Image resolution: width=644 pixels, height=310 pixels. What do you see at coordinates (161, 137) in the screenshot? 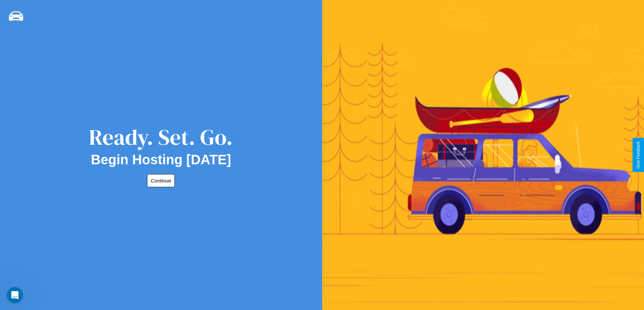
I see `div: Ready. Set. Go.` at bounding box center [161, 137].